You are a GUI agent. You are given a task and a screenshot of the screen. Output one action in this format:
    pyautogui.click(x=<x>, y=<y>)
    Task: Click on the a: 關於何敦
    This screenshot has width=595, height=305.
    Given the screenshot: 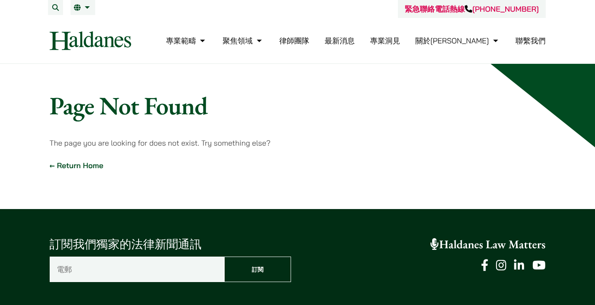 What is the action you would take?
    pyautogui.click(x=458, y=40)
    